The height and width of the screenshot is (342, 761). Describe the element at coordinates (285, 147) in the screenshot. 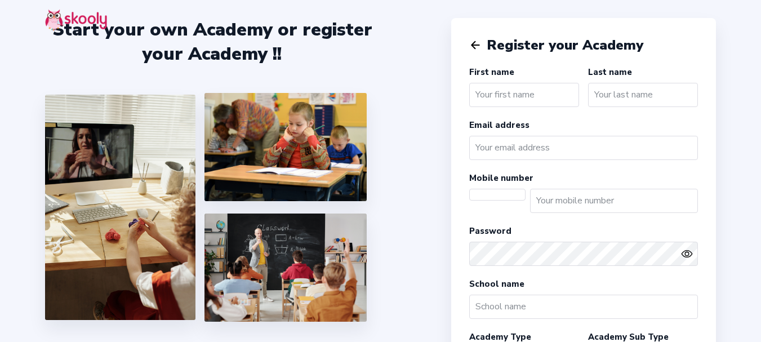

I see `img: 4.png` at that location.